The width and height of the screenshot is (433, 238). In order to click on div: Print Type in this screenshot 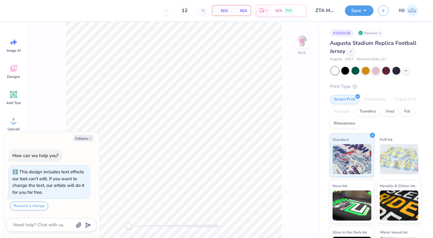, I will do `click(375, 86)`.